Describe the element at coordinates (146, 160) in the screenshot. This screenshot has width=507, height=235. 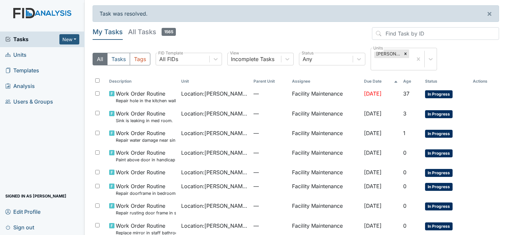
I see `small: Paint above door in handicap bathroom.` at that location.